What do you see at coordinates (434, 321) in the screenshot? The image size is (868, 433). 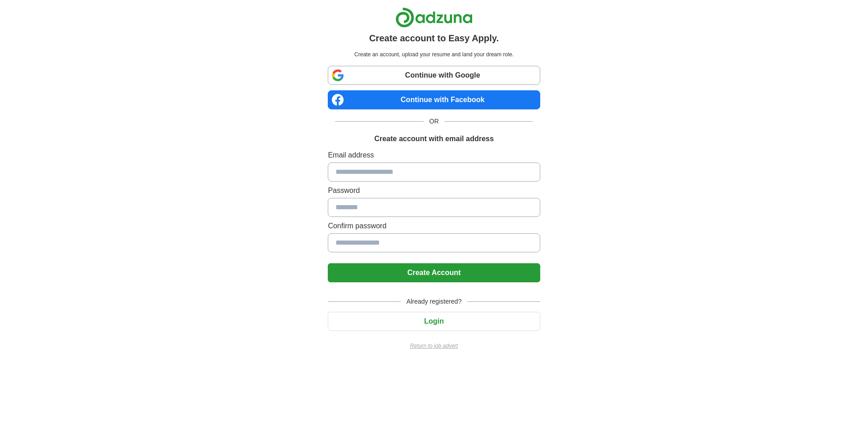 I see `a: Login` at bounding box center [434, 321].